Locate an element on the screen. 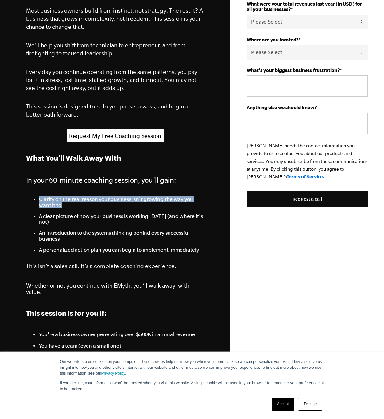 The image size is (384, 419). strong: What were your total revenues last year (in USD) for all your businesses? is located at coordinates (304, 6).